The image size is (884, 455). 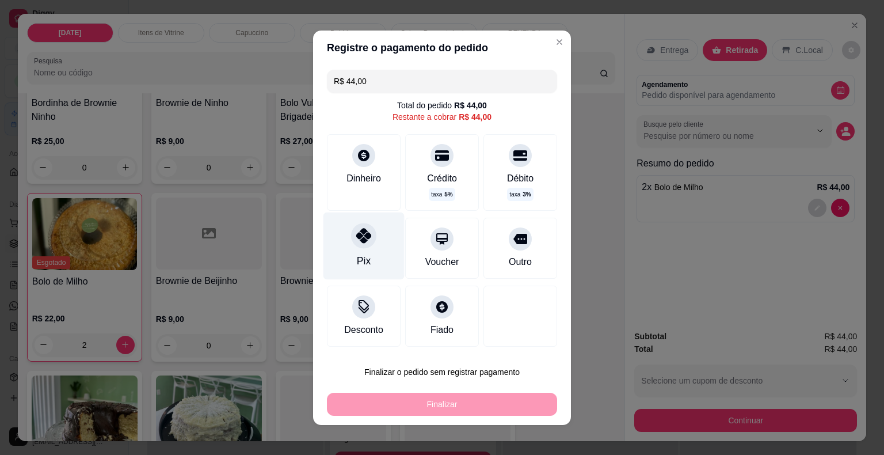 What do you see at coordinates (442, 330) in the screenshot?
I see `div: Fiado` at bounding box center [442, 330].